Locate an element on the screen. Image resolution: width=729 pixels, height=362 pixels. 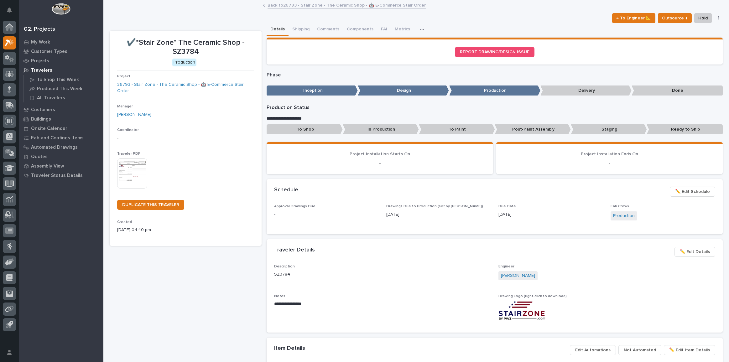
p: Customers is located at coordinates (43, 110).